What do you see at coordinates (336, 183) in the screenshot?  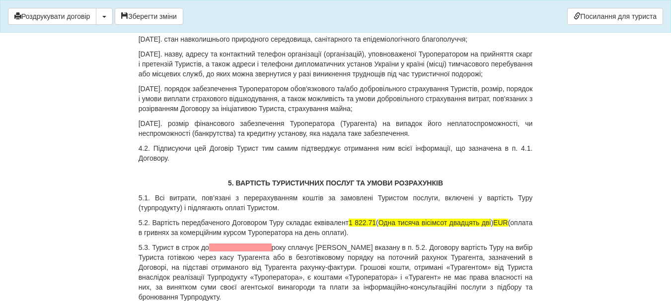 I see `p: 5. ВАРТІСТЬ ТУРИСТИЧНИХ ПОСЛУГ ТА УМОВИ РОЗРАХУНКІВ` at bounding box center [336, 183].